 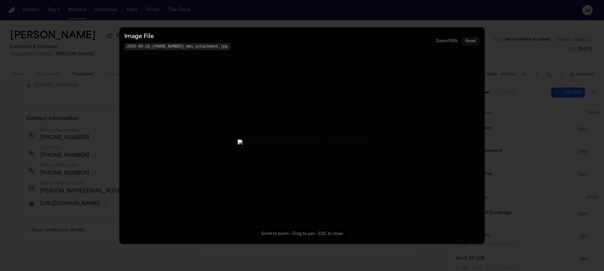 What do you see at coordinates (302, 234) in the screenshot?
I see `div: Scroll to zoom • Drag to pan • ESC to close` at bounding box center [302, 234].